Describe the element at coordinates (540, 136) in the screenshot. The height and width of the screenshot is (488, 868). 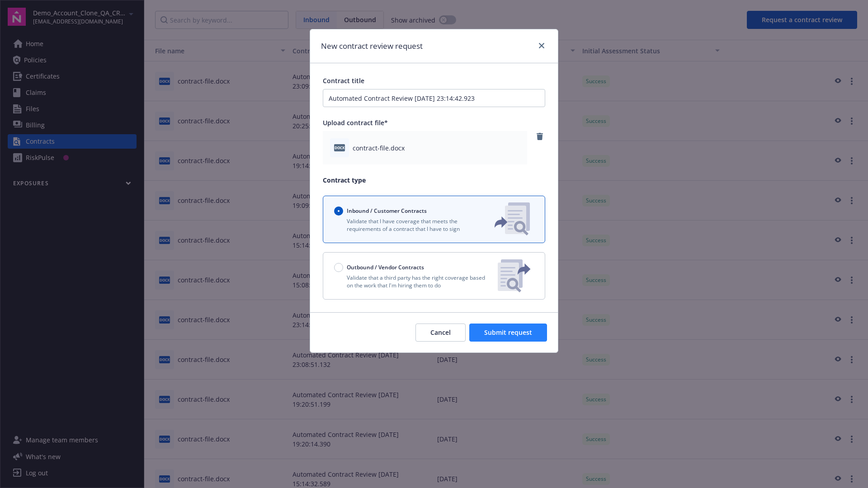
I see `a: remove` at that location.